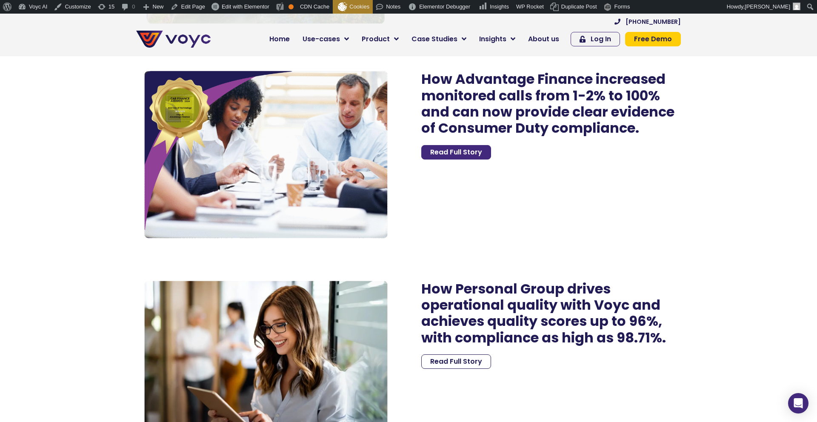 The image size is (817, 422). Describe the element at coordinates (551, 104) in the screenshot. I see `h2: How Advantage Finance increased monitored calls from 1-2% to 100% and can now provide clear evide...` at that location.